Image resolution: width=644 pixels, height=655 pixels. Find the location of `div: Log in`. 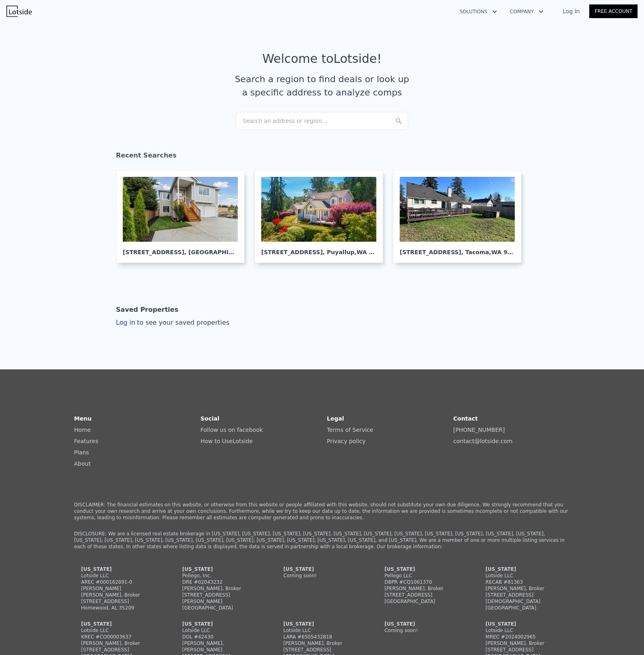

div: Log in is located at coordinates (173, 323).